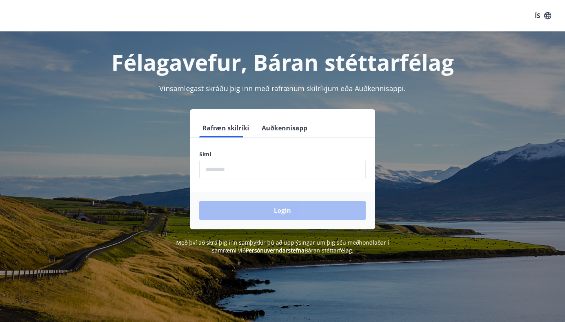 Image resolution: width=565 pixels, height=322 pixels. What do you see at coordinates (283, 154) in the screenshot?
I see `label: Sími` at bounding box center [283, 154].